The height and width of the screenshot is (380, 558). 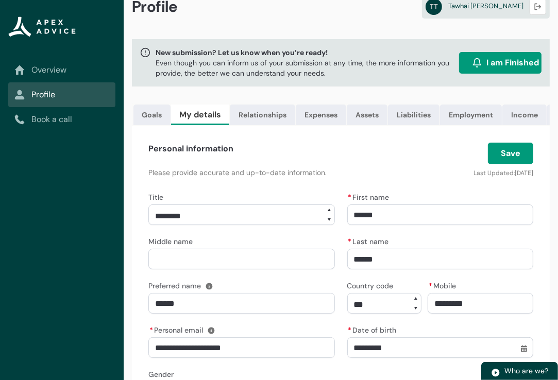 What do you see at coordinates (321, 115) in the screenshot?
I see `a: Expenses` at bounding box center [321, 115].